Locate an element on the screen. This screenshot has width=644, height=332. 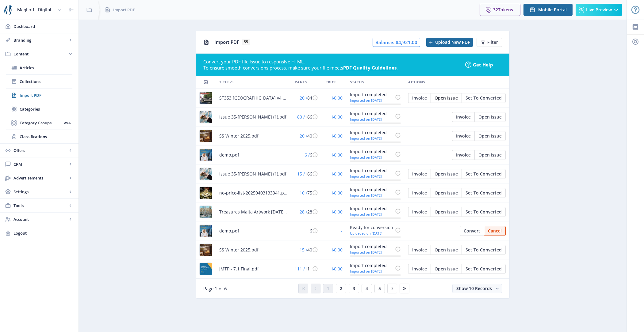
span: Articles is located at coordinates (46, 68).